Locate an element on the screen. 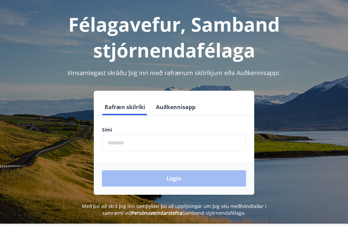  label: Sími is located at coordinates (174, 130).